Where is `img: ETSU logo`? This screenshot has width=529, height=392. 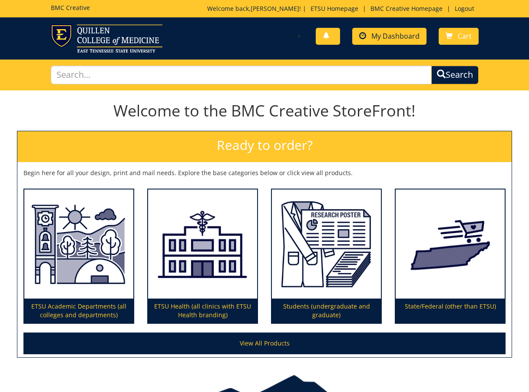
img: ETSU logo is located at coordinates (106, 38).